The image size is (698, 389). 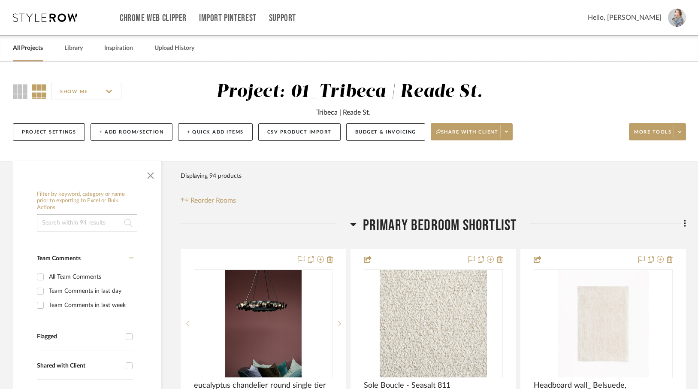 What do you see at coordinates (433, 323) in the screenshot?
I see `img: Sole Boucle - Seasalt 811` at bounding box center [433, 323].